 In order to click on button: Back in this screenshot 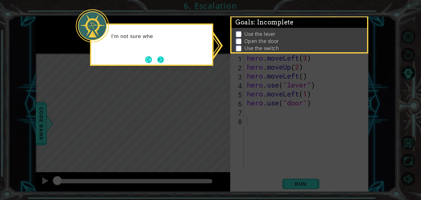, I will do `click(151, 60)`.